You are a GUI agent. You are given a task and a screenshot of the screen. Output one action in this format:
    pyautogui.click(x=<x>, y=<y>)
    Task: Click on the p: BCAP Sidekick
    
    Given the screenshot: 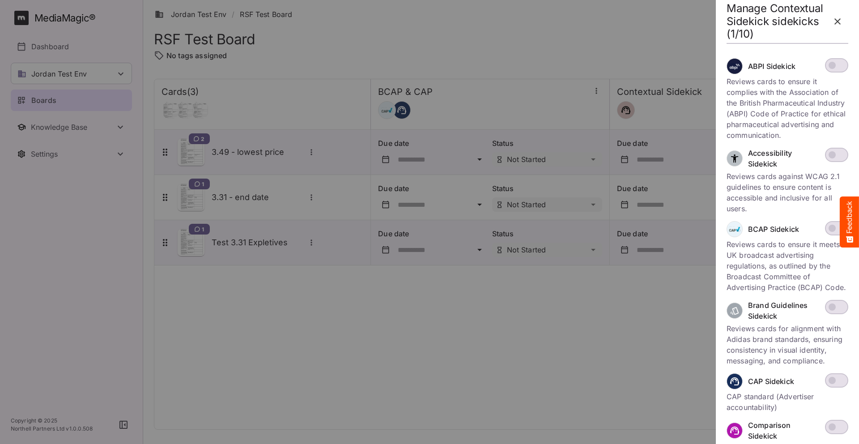 What is the action you would take?
    pyautogui.click(x=773, y=229)
    